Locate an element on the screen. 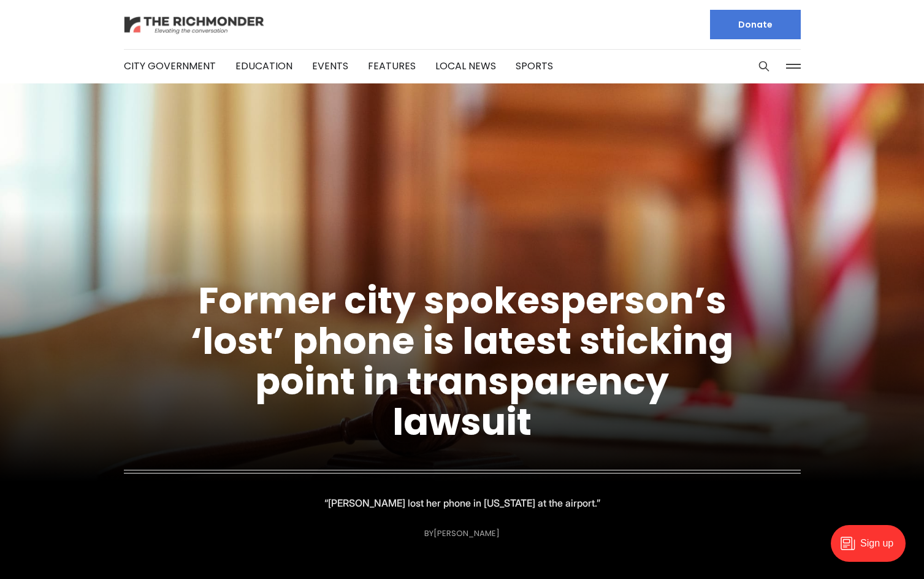 The height and width of the screenshot is (579, 924). a: Donate is located at coordinates (755, 24).